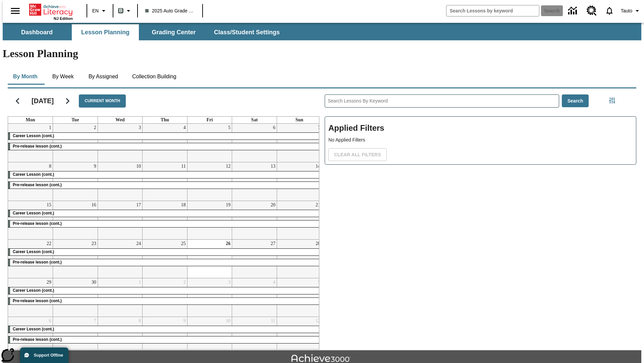  I want to click on a: Resource Center, Will open in new tab, so click(592, 11).